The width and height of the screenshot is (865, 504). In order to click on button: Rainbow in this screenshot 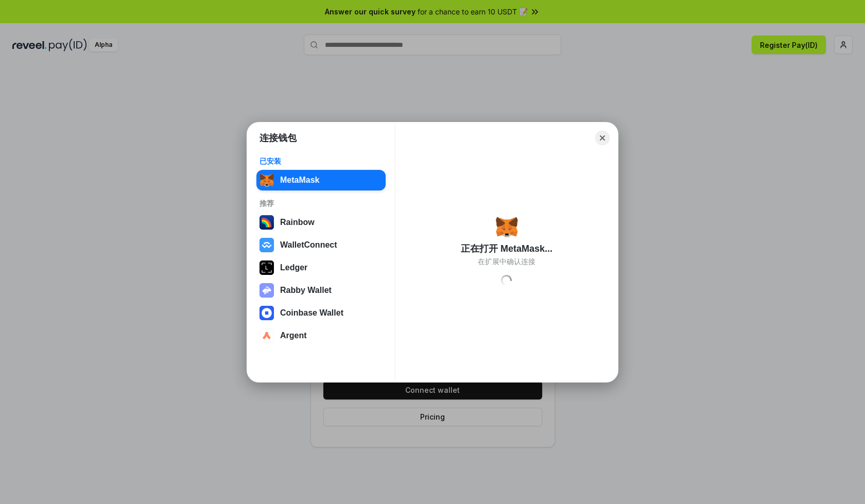, I will do `click(321, 222)`.